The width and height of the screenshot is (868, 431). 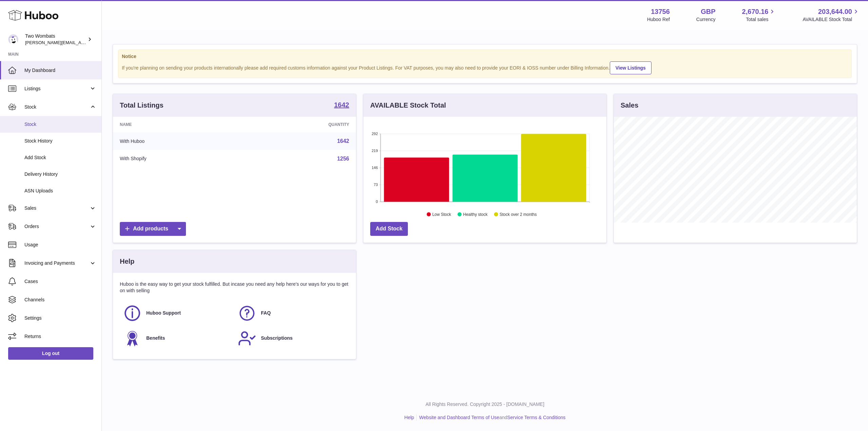 I want to click on a: Subscriptions, so click(x=292, y=338).